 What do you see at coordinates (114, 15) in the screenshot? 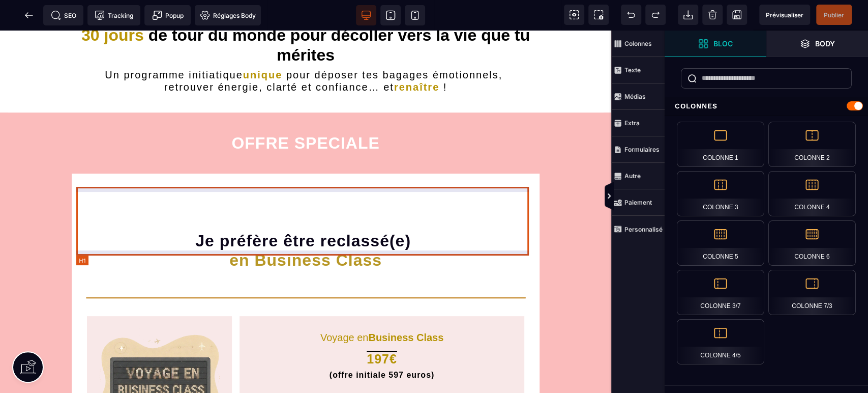
I see `span: Tracking` at bounding box center [114, 15].